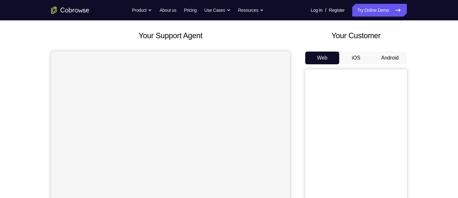  Describe the element at coordinates (251, 10) in the screenshot. I see `button: Resources` at that location.